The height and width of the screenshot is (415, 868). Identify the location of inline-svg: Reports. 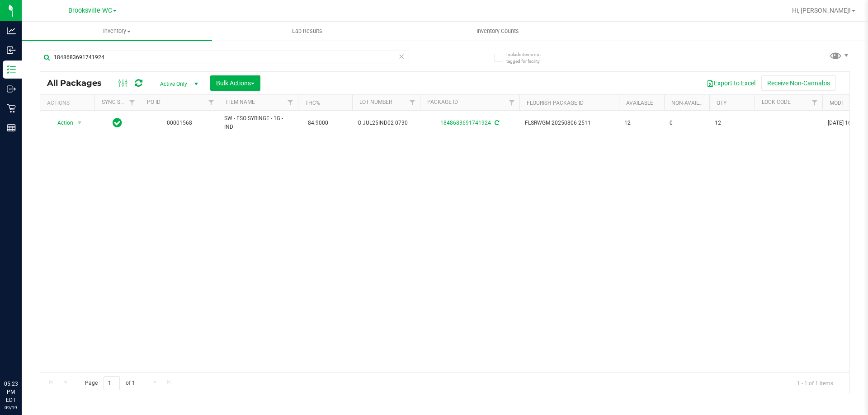
(11, 128).